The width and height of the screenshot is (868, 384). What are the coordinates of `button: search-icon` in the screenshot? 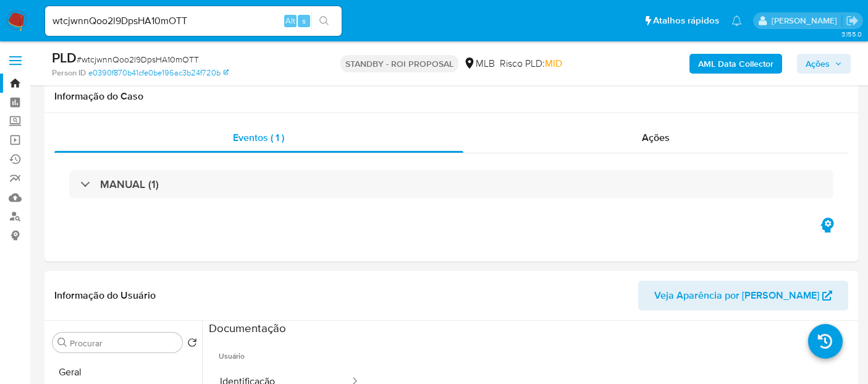 It's located at (324, 21).